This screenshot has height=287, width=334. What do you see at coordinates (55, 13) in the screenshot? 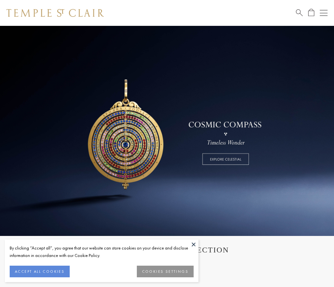
I see `img: Temple St. Clair` at bounding box center [55, 13].